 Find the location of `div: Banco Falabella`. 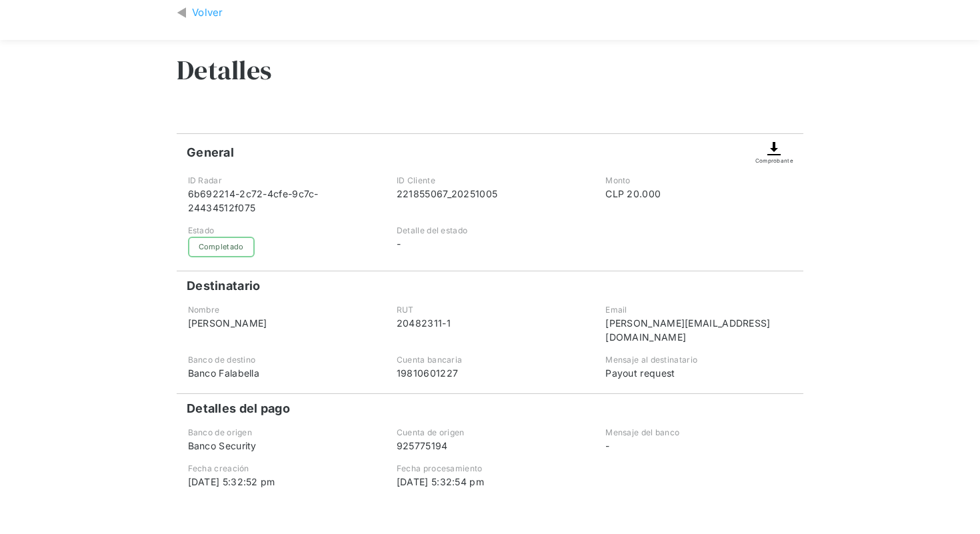

div: Banco Falabella is located at coordinates (281, 373).